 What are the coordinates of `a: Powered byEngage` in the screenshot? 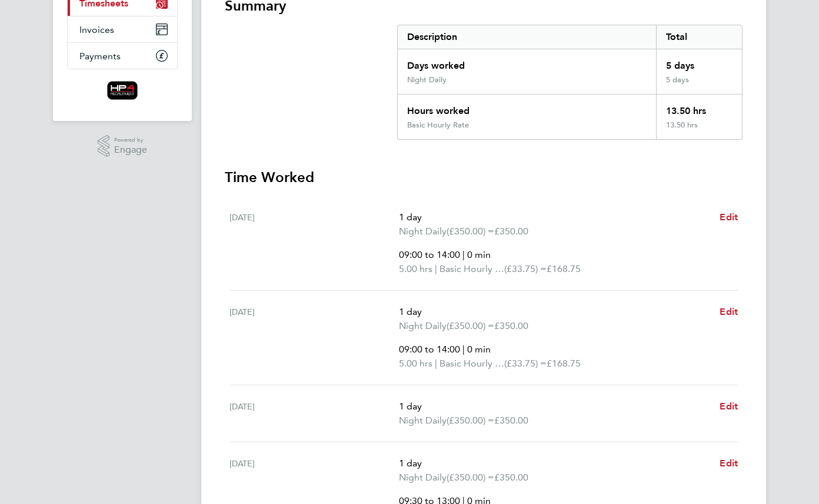 It's located at (122, 146).